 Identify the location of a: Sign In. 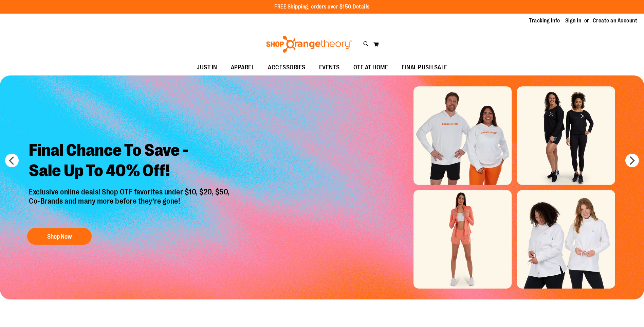
(573, 21).